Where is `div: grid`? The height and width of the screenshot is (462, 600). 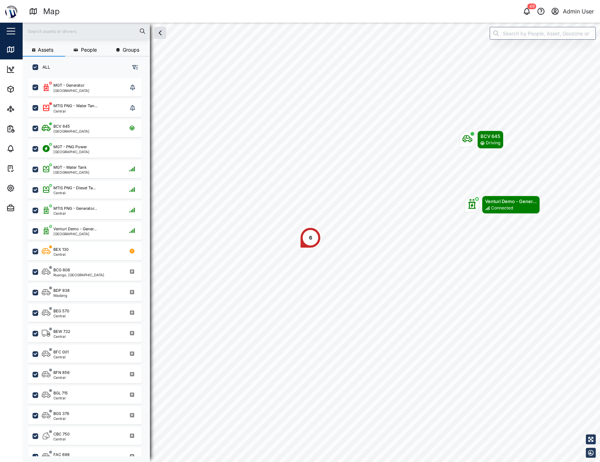 div: grid is located at coordinates (89, 266).